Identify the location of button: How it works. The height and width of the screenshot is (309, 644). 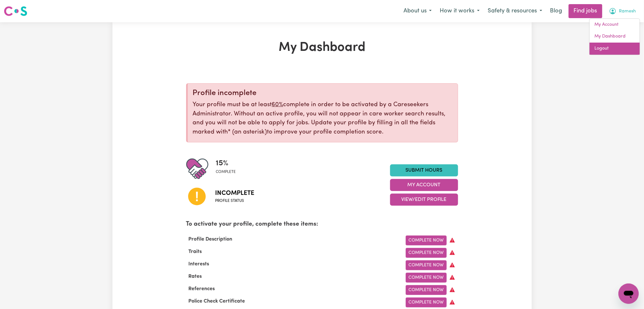
(459, 11).